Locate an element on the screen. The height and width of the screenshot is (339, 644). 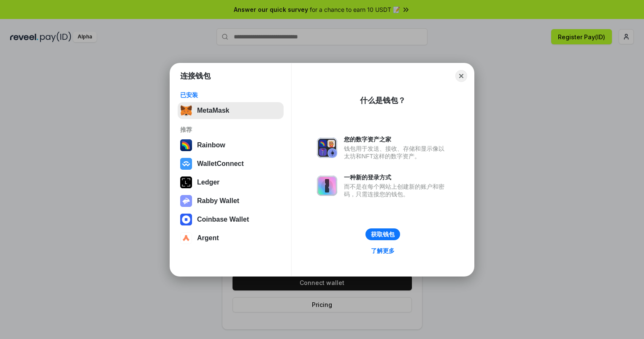
a: 了解更多 is located at coordinates (383, 250).